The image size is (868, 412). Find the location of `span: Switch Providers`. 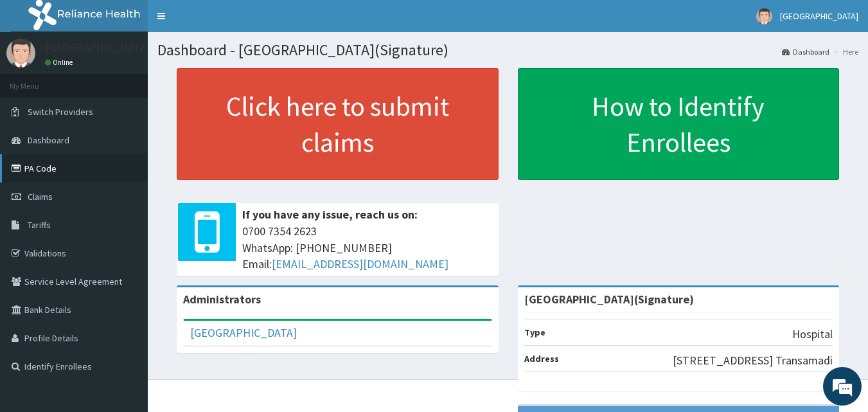

span: Switch Providers is located at coordinates (60, 112).